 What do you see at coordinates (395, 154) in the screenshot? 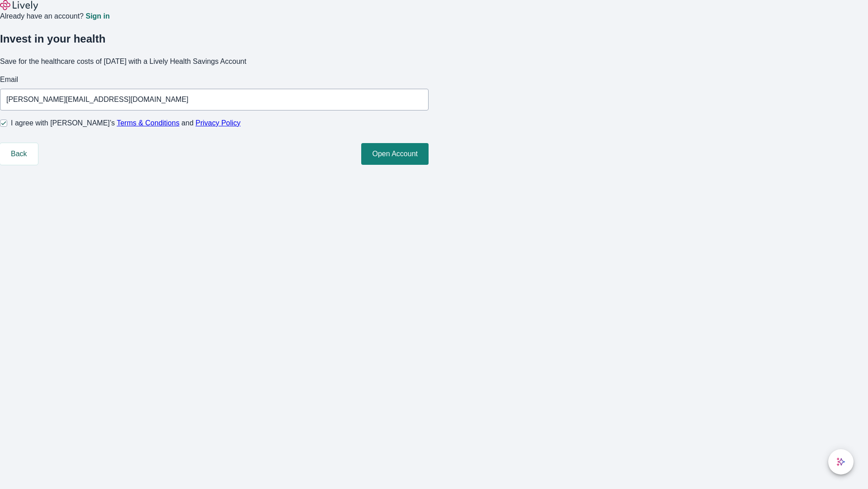
I see `button: Open Account` at bounding box center [395, 154].